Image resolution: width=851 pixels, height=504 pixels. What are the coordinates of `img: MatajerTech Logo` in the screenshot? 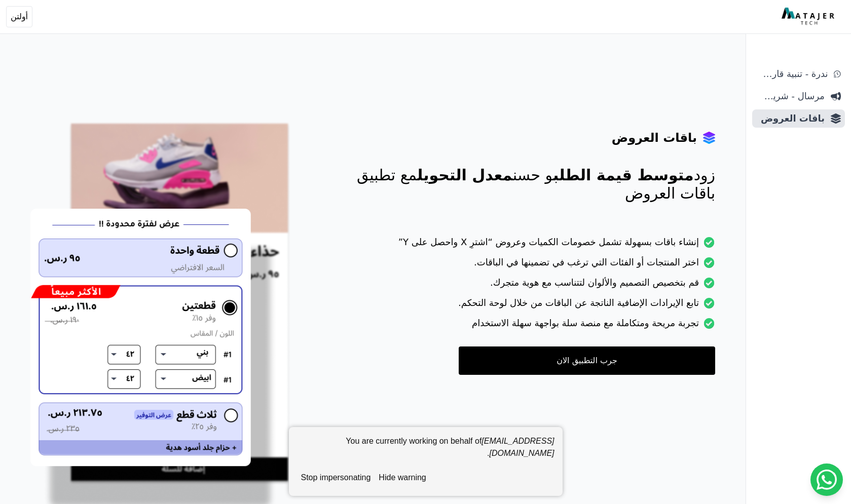 It's located at (809, 17).